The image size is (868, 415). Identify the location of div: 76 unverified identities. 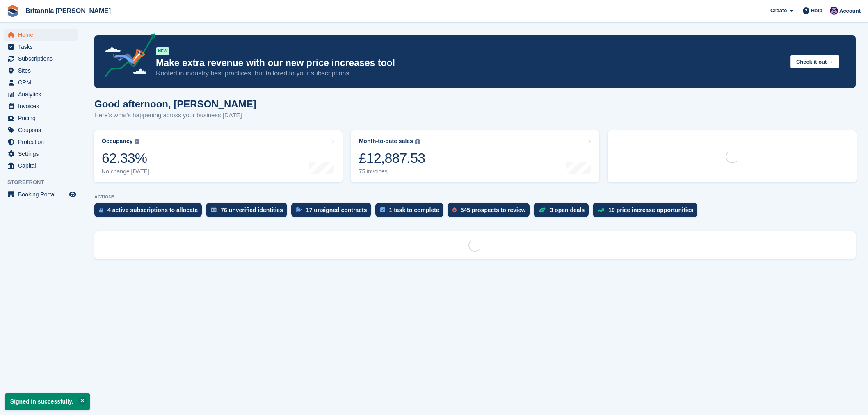
(252, 210).